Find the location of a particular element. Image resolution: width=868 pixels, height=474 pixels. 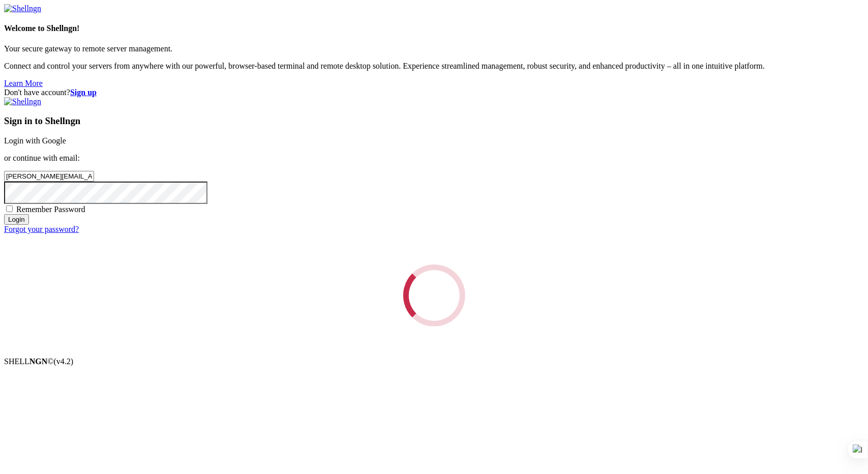

h4: Welcome to Shellngn! is located at coordinates (434, 29).